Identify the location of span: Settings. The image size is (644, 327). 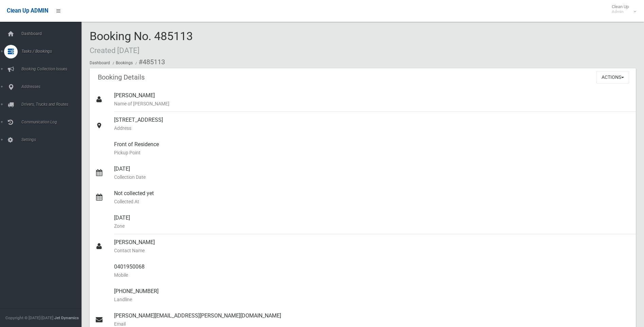
(53, 140).